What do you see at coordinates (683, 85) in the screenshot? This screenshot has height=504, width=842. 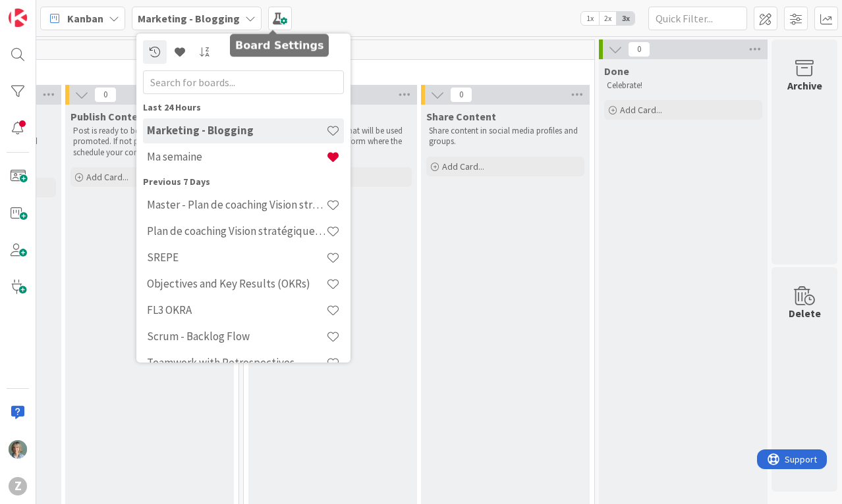 I see `p: Celebrate!` at bounding box center [683, 85].